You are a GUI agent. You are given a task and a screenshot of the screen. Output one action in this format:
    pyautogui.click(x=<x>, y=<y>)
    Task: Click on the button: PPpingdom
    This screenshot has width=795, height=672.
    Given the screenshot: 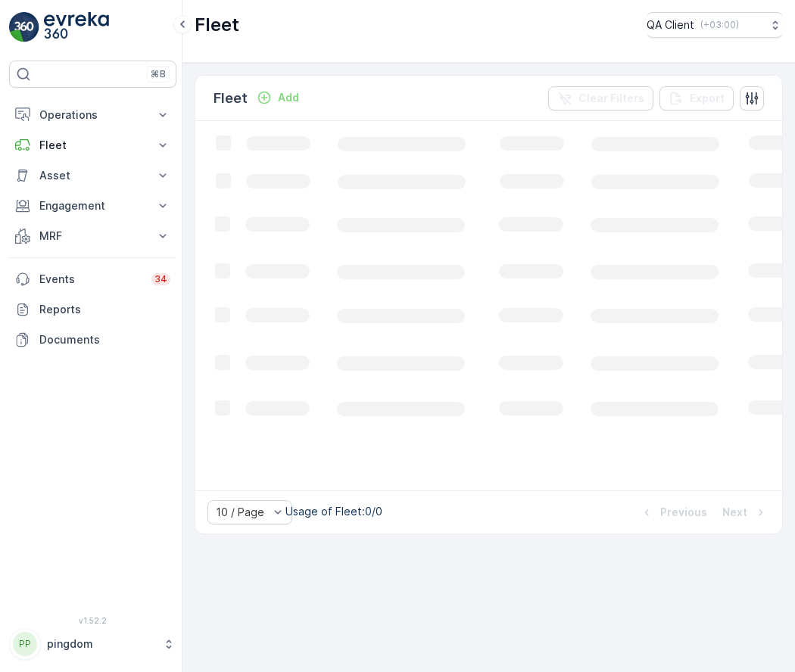 What is the action you would take?
    pyautogui.click(x=92, y=645)
    